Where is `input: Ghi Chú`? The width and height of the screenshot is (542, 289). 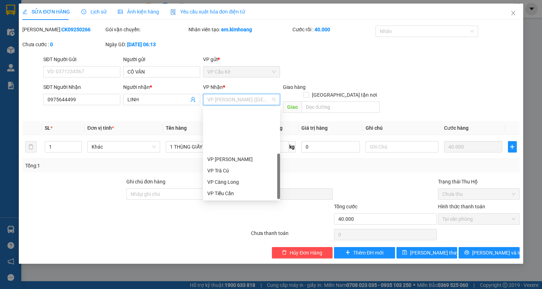
input: Ghi Chú is located at coordinates (402, 147).